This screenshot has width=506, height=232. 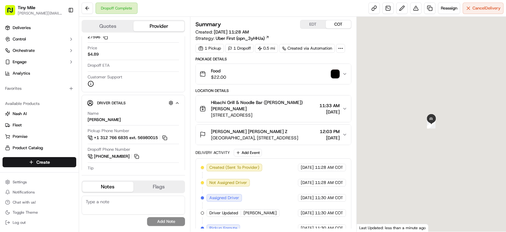 What do you see at coordinates (228, 183) in the screenshot?
I see `span: Not Assigned Driver` at bounding box center [228, 183].